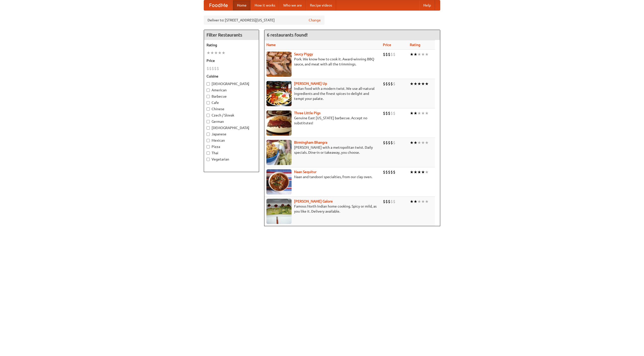 The image size is (644, 356). Describe the element at coordinates (208, 153) in the screenshot. I see `input: Thai` at that location.